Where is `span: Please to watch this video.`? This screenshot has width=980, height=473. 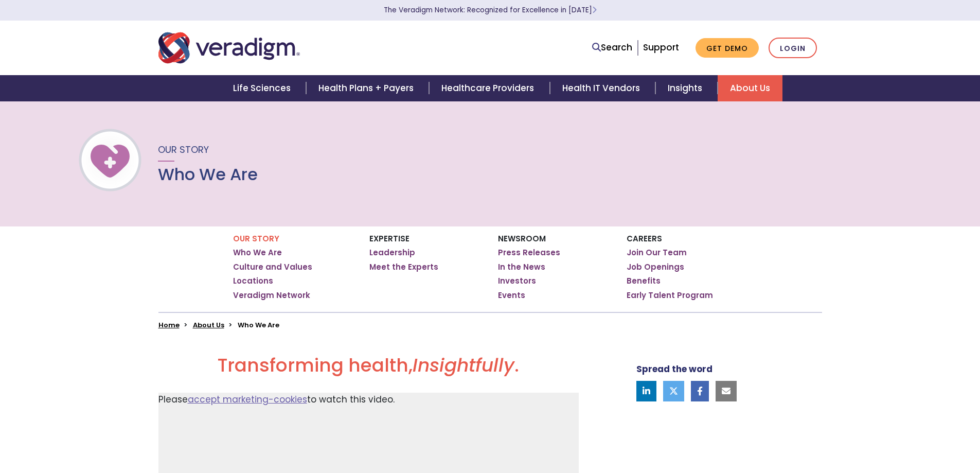 span: Please to watch this video. is located at coordinates (276, 399).